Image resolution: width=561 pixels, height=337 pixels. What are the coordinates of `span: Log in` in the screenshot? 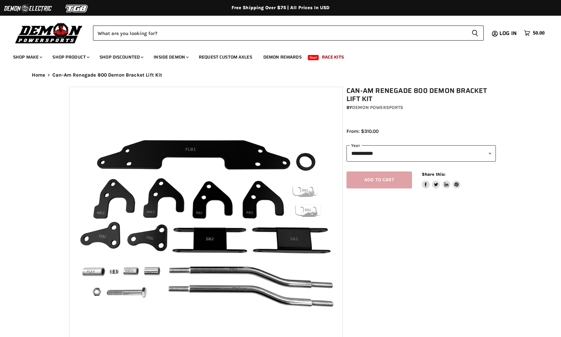 It's located at (508, 33).